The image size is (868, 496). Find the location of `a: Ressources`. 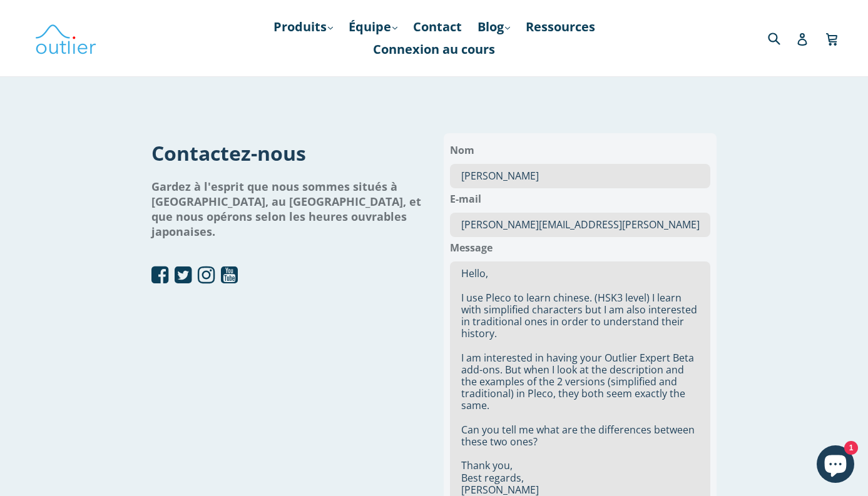

a: Ressources is located at coordinates (560, 27).